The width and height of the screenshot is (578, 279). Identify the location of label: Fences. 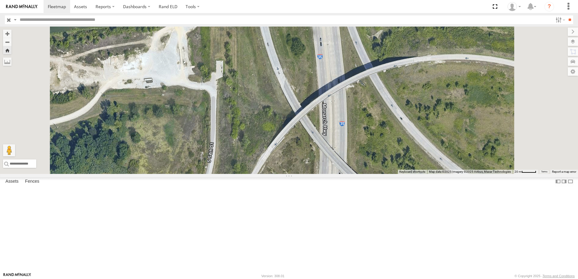
(32, 182).